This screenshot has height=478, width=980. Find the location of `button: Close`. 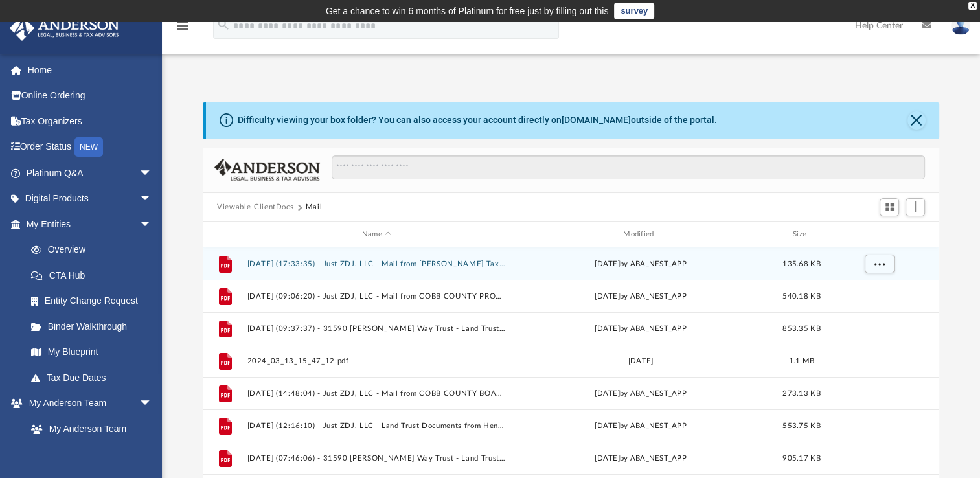

button: Close is located at coordinates (916, 121).